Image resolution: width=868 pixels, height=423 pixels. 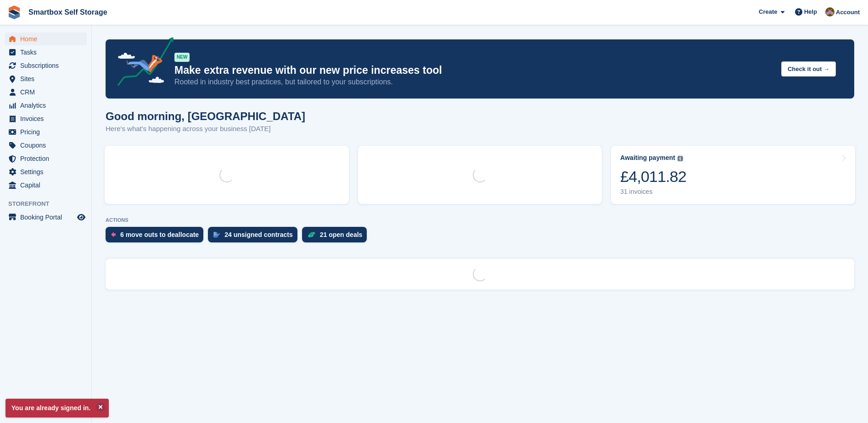 What do you see at coordinates (48, 65) in the screenshot?
I see `span: Subscriptions` at bounding box center [48, 65].